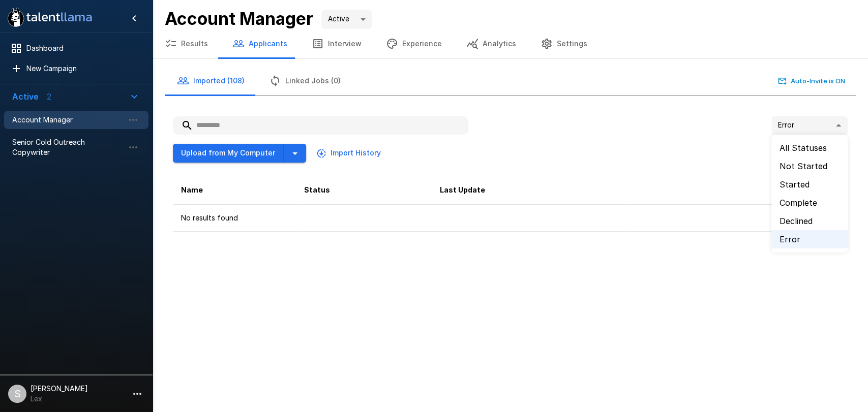 The height and width of the screenshot is (412, 868). Describe the element at coordinates (809, 221) in the screenshot. I see `li: Declined` at that location.